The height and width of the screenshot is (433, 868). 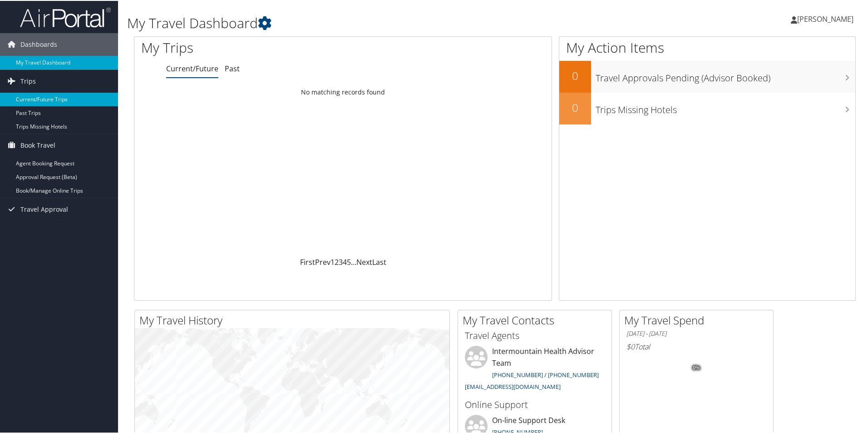 I want to click on a: 3, so click(x=340, y=261).